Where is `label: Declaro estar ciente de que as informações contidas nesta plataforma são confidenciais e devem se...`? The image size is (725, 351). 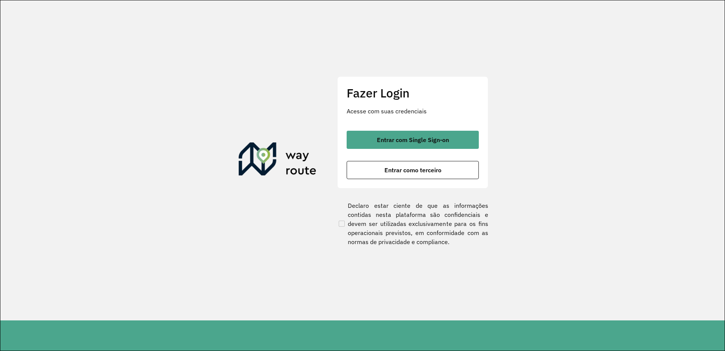
label: Declaro estar ciente de que as informações contidas nesta plataforma são confidenciais e devem se... is located at coordinates (413, 224).